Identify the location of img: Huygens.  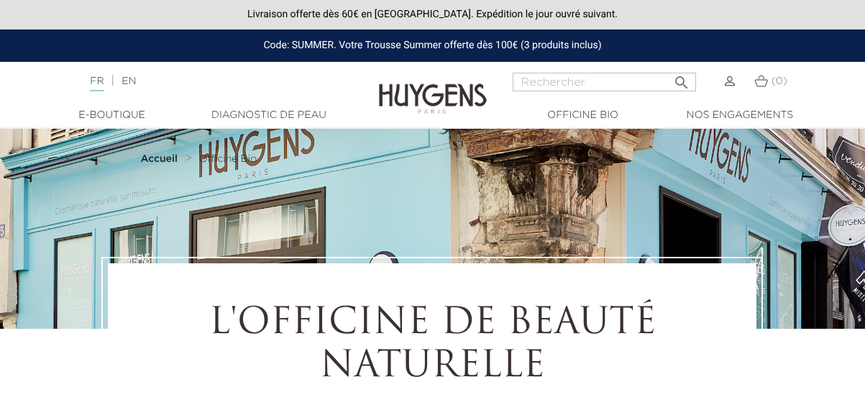
(433, 88).